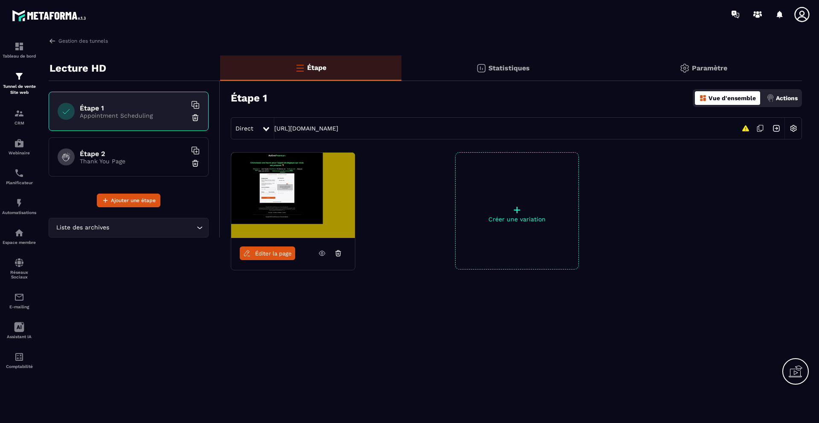 The width and height of the screenshot is (819, 423). I want to click on img: bars-o.4a397970.svg, so click(300, 68).